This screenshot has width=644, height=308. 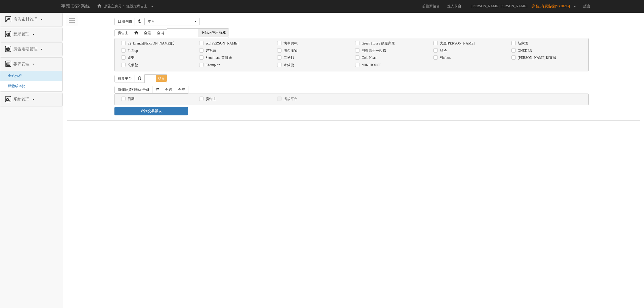 I want to click on a: 廣告素材管理, so click(x=31, y=20).